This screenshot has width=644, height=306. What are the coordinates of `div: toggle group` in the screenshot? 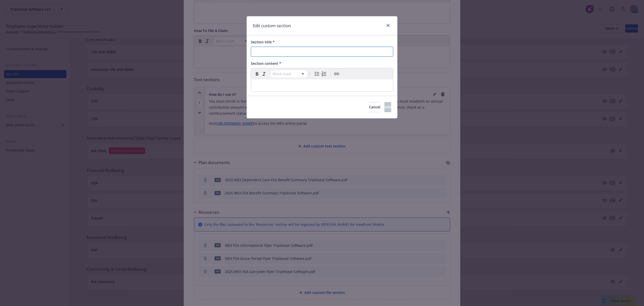 It's located at (320, 74).